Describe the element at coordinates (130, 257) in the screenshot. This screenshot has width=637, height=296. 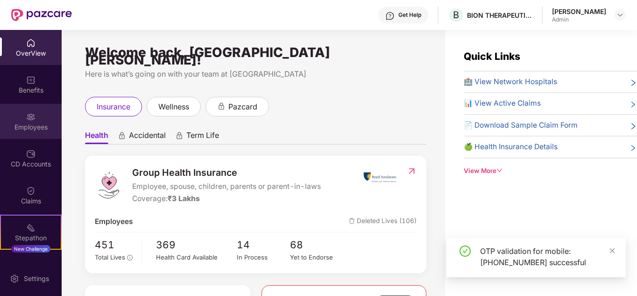
I see `span: info-circle` at that location.